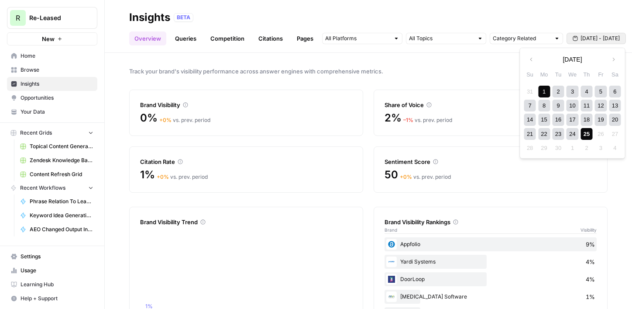 The height and width of the screenshot is (309, 632). What do you see at coordinates (490, 279) in the screenshot?
I see `div: DoorLoop` at bounding box center [490, 279].